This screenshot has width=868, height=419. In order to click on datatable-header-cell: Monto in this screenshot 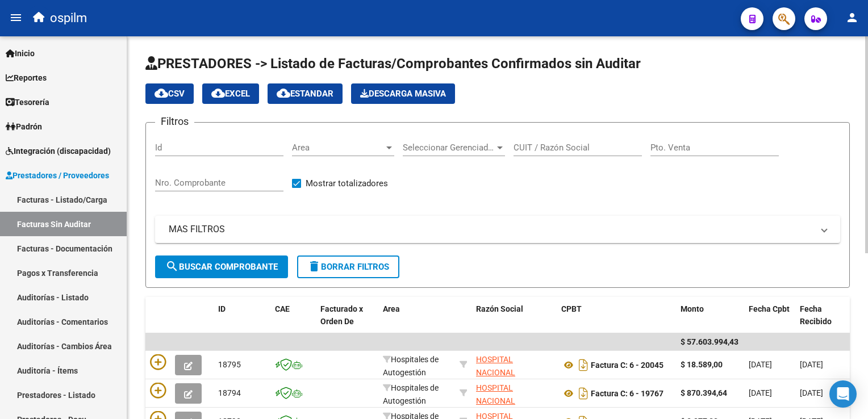, I will do `click(710, 322)`.